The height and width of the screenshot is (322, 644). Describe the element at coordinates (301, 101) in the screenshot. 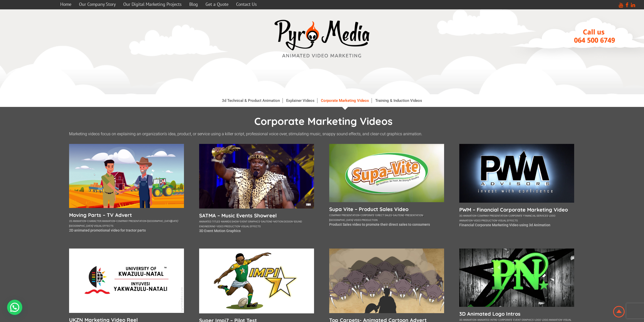

I see `a: Explainer Videos` at that location.